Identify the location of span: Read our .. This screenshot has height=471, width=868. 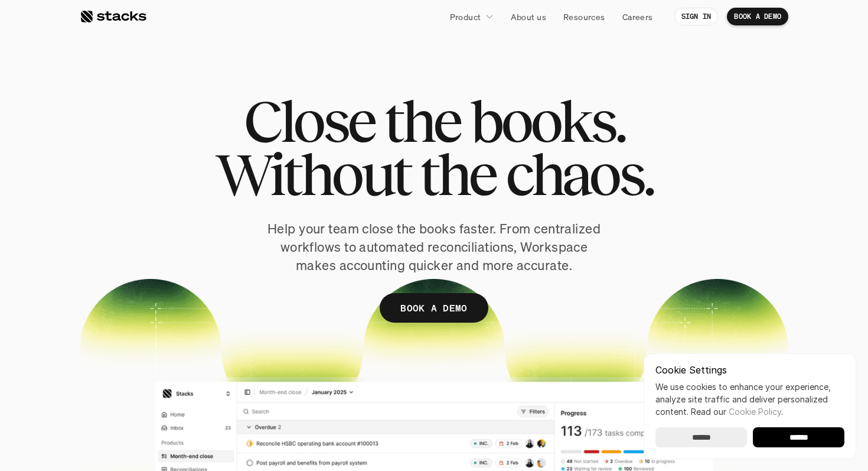
(736, 411).